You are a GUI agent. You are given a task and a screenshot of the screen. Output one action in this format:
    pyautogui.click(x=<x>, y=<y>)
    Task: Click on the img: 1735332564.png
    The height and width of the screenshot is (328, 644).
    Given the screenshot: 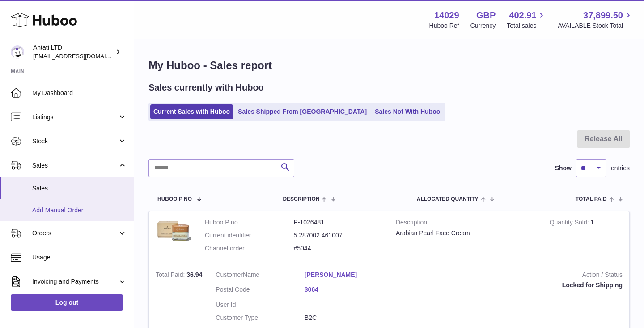 What is the action you would take?
    pyautogui.click(x=174, y=230)
    